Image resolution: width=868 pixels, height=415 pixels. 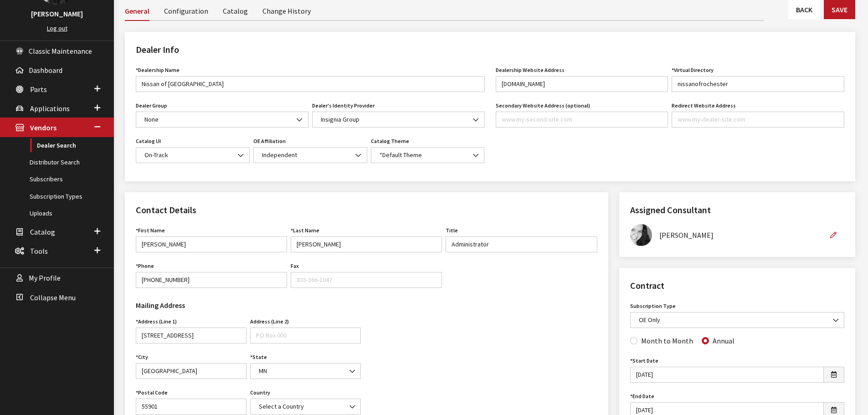 What do you see at coordinates (191, 406) in the screenshot?
I see `input: 29730` at bounding box center [191, 406].